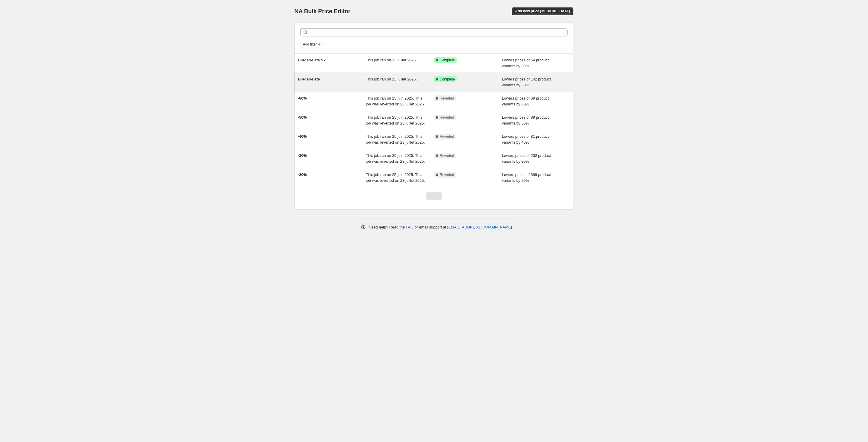 This screenshot has height=442, width=868. I want to click on a: FAQ, so click(409, 227).